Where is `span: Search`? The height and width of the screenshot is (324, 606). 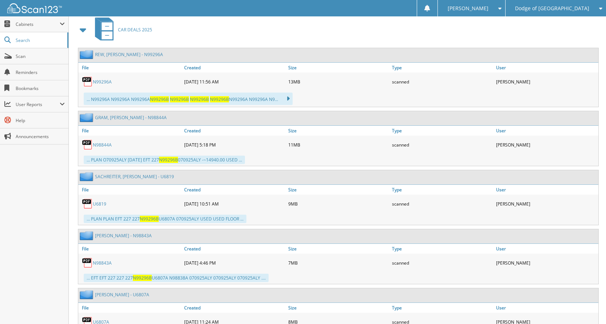 span: Search is located at coordinates (40, 40).